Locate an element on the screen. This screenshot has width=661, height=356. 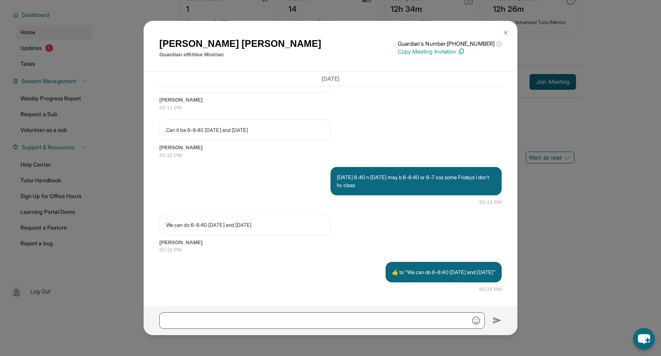
img: Copy Icon is located at coordinates (461, 52).